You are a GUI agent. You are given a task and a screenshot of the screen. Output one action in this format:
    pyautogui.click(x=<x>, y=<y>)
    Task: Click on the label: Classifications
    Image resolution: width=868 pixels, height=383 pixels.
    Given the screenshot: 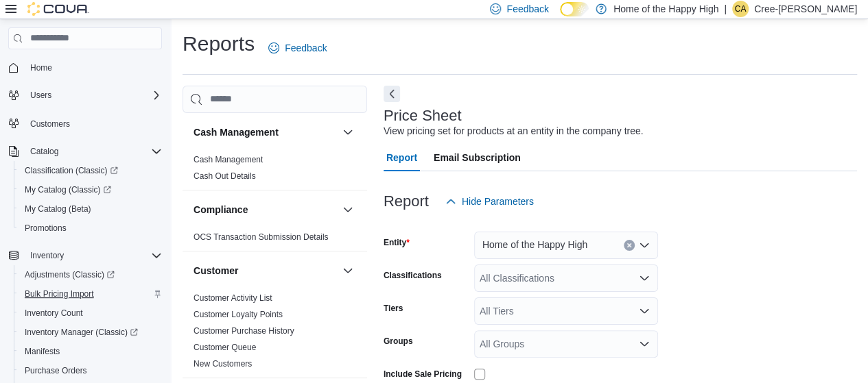 What is the action you would take?
    pyautogui.click(x=412, y=276)
    